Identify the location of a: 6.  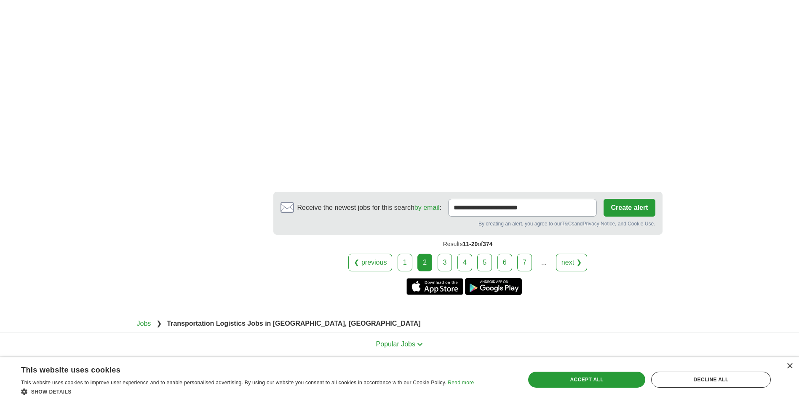
(504, 262).